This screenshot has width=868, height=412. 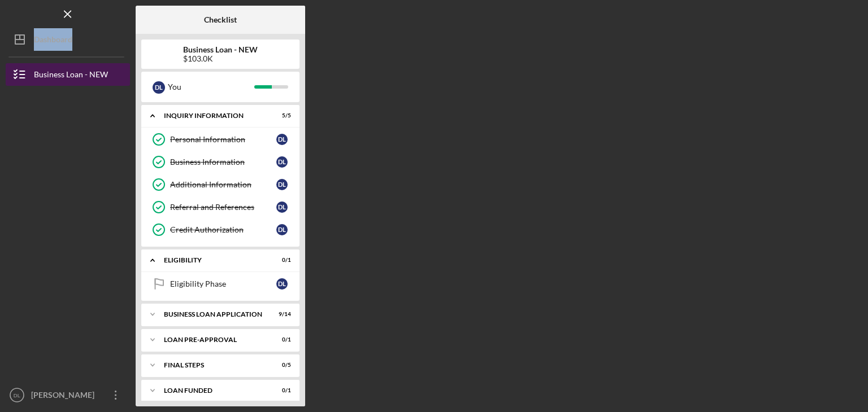 I want to click on button: Dashboard, so click(x=68, y=40).